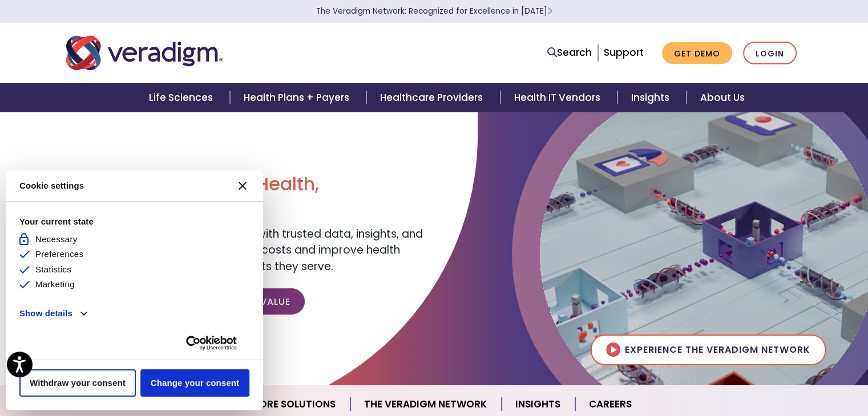 The image size is (868, 416). I want to click on button: Change your consent, so click(195, 383).